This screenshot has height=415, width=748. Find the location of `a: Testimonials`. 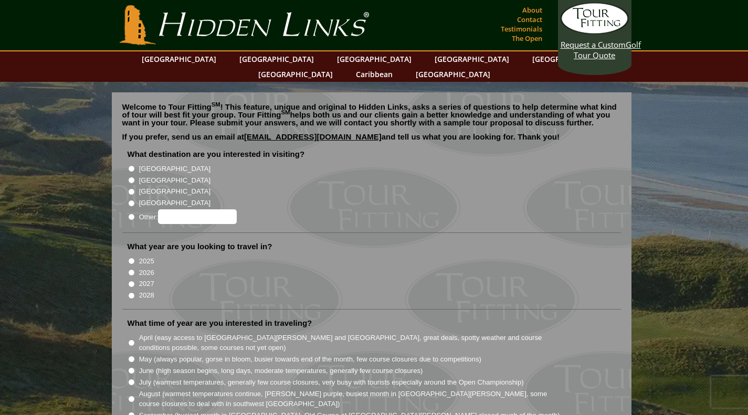

a: Testimonials is located at coordinates (522, 29).